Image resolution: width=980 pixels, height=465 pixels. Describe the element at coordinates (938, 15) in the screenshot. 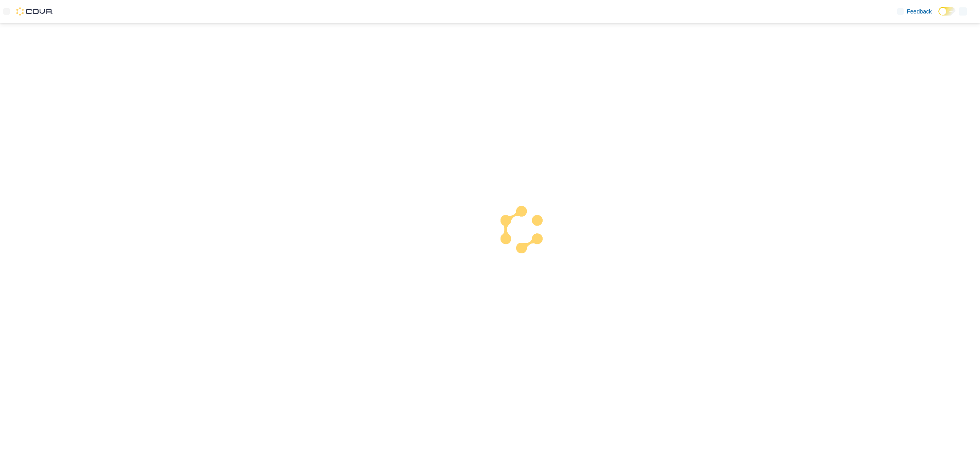

I see `span: Dark Mode` at that location.